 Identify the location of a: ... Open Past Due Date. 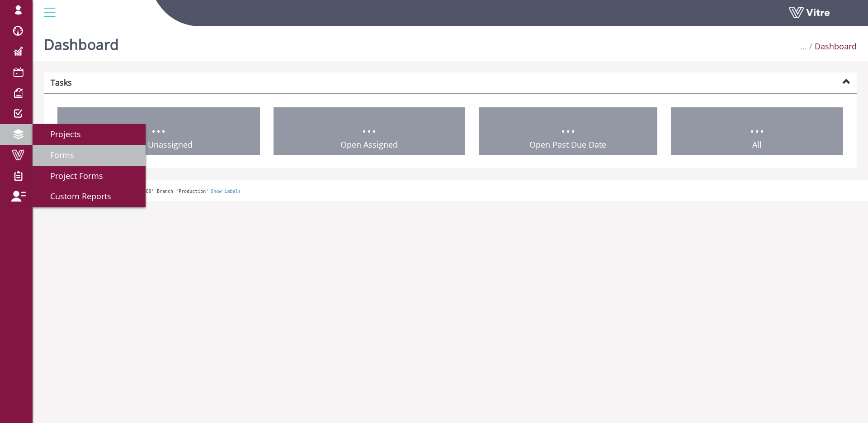
(568, 131).